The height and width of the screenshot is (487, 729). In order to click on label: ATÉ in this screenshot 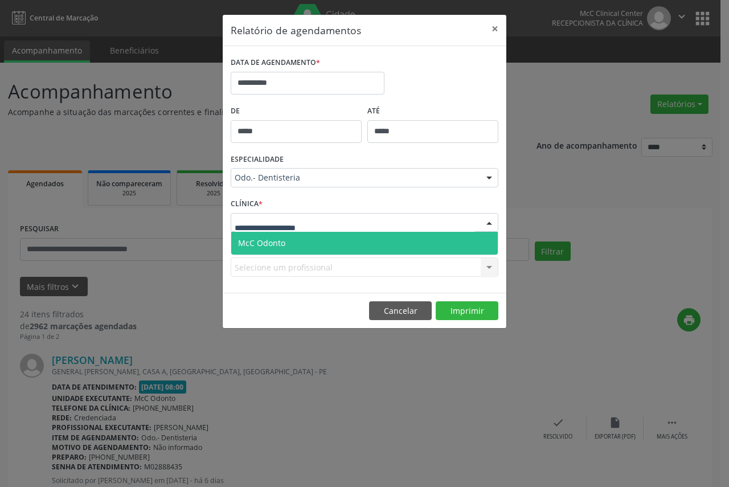, I will do `click(433, 111)`.